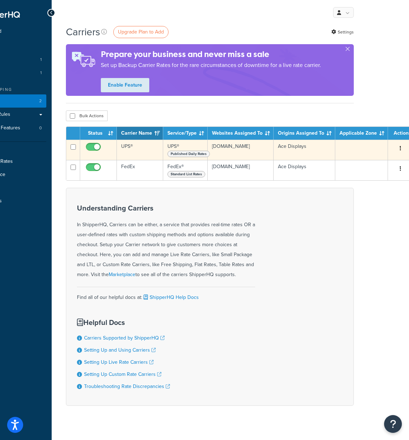  What do you see at coordinates (98, 133) in the screenshot?
I see `th: Status: activate to sort column ascending` at bounding box center [98, 133].